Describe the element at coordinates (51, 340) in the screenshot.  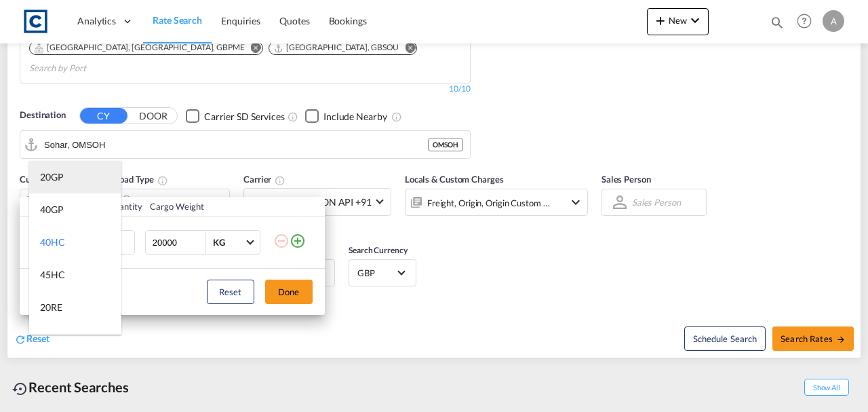
I see `div: 40RE` at that location.